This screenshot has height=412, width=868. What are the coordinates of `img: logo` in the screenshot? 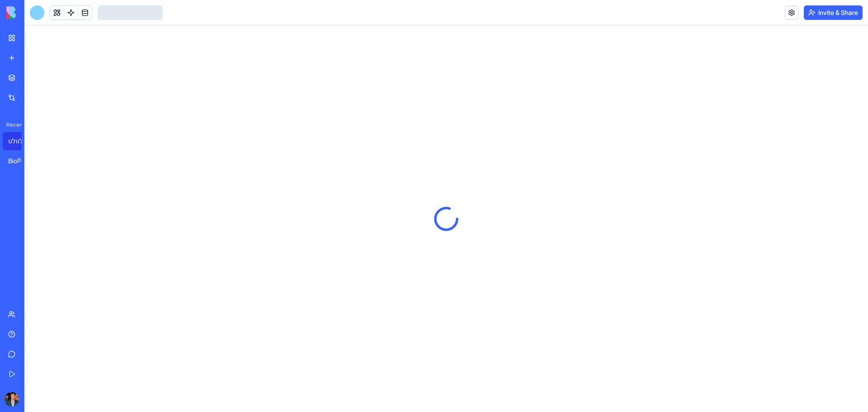 It's located at (34, 13).